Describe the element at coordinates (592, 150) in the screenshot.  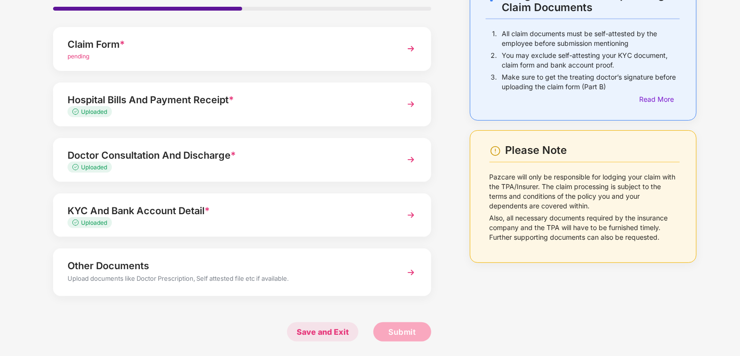
I see `div: Please Note` at that location.